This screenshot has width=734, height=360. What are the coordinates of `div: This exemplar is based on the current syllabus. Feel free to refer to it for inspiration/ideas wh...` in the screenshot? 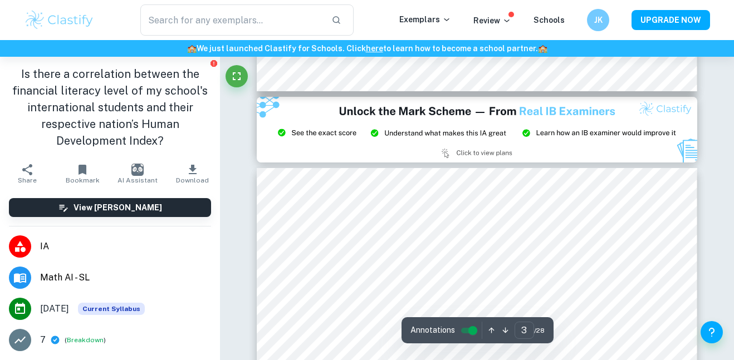 It's located at (111, 309).